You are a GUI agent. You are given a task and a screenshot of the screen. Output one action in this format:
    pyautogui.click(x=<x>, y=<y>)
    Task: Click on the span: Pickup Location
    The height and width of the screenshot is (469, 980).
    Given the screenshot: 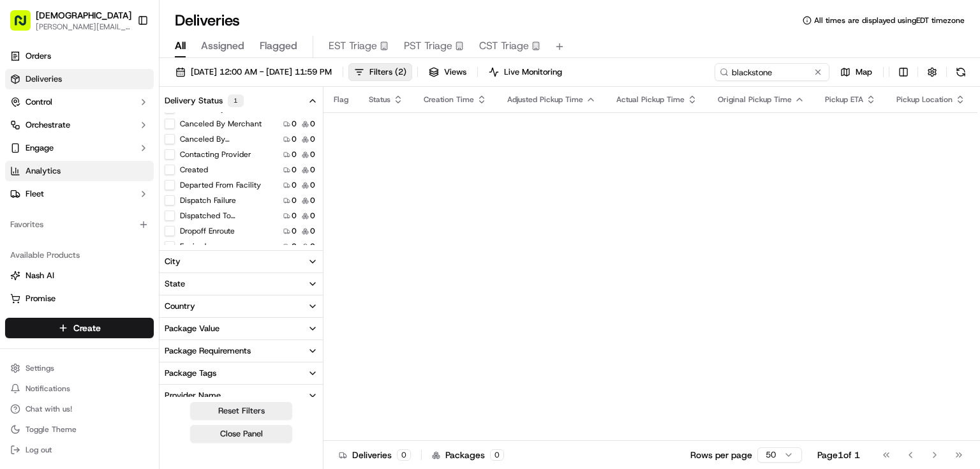 What is the action you would take?
    pyautogui.click(x=924, y=99)
    